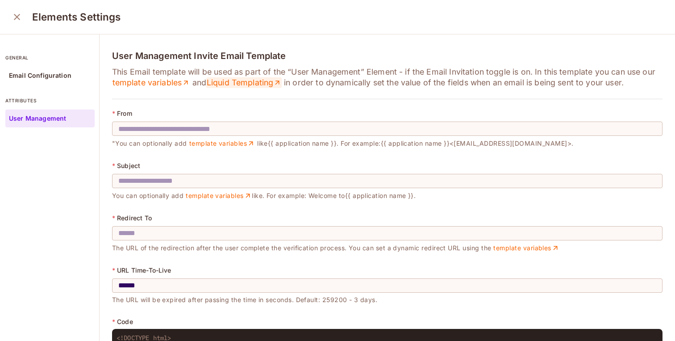 Image resolution: width=675 pixels, height=341 pixels. Describe the element at coordinates (50, 58) in the screenshot. I see `p: general` at that location.